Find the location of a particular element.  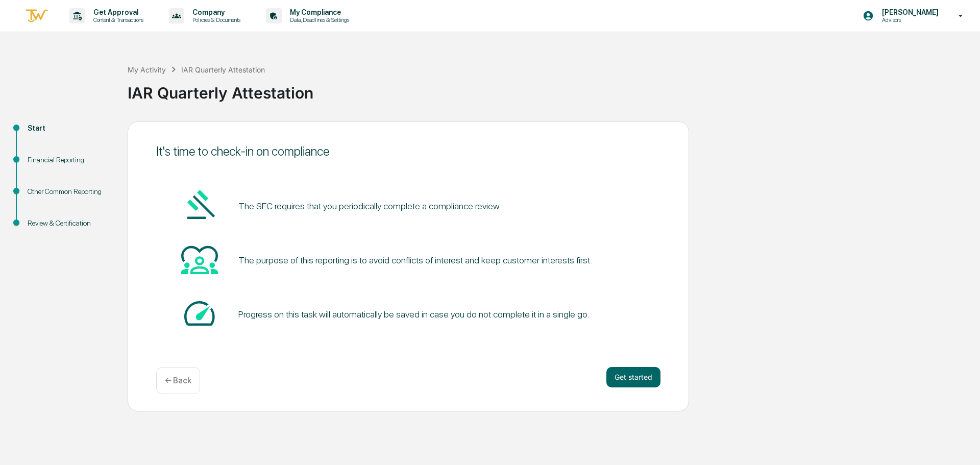

p: Get Approval is located at coordinates (117, 12).